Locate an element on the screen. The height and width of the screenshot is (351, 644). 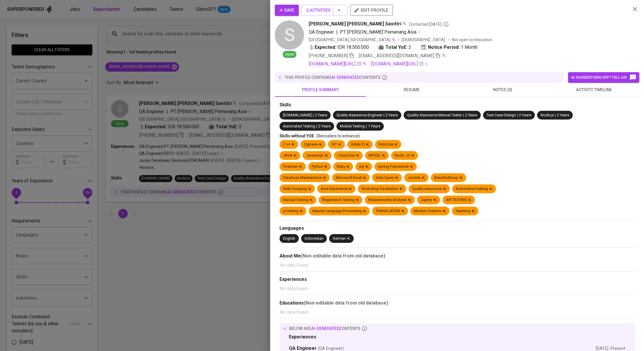
button: Save is located at coordinates (287, 10).